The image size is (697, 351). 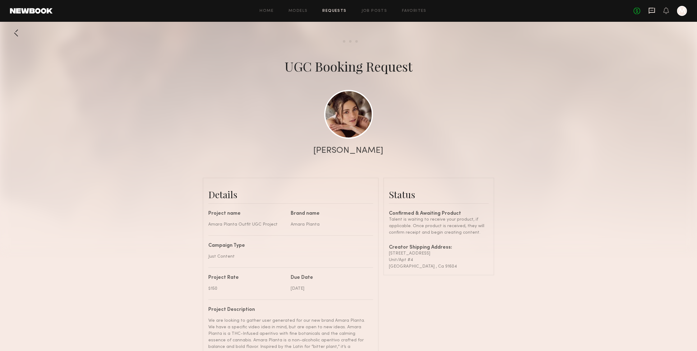 I want to click on div: Project Rate, so click(x=247, y=278).